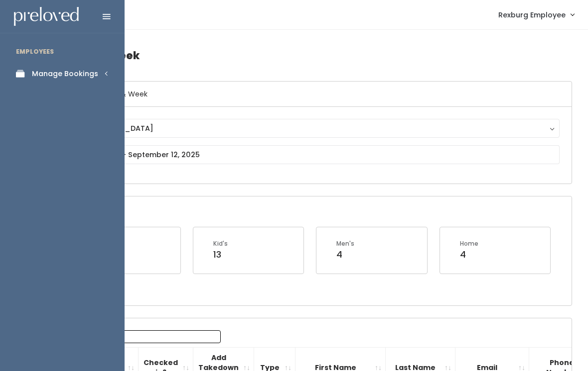 The height and width of the screenshot is (371, 588). Describe the element at coordinates (531, 15) in the screenshot. I see `span: Rexburg Employee` at that location.